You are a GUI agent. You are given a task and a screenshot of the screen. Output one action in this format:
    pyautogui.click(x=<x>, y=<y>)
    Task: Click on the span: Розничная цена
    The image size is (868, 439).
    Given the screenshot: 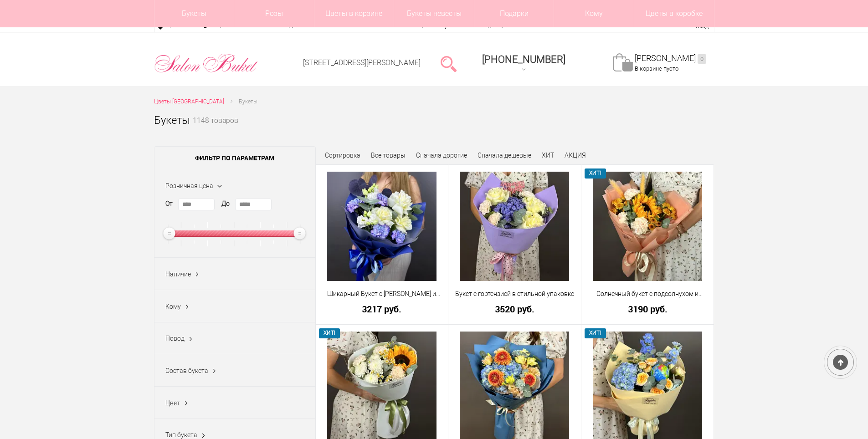 What is the action you would take?
    pyautogui.click(x=189, y=185)
    